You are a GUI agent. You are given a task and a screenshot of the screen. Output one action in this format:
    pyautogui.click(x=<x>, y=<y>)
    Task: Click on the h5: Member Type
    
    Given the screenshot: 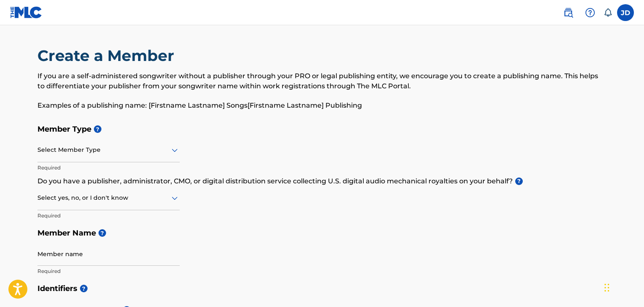 What is the action you would take?
    pyautogui.click(x=322, y=129)
    